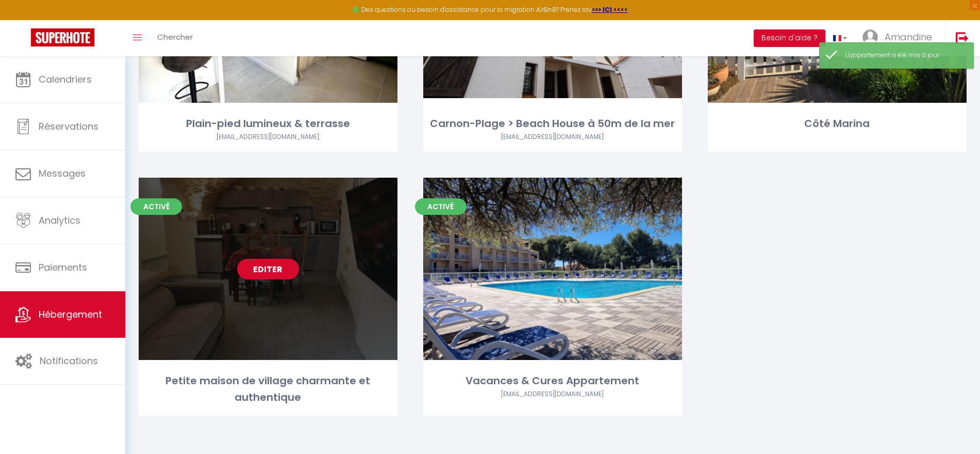 The height and width of the screenshot is (454, 980). Describe the element at coordinates (610, 9) in the screenshot. I see `strong: >>> ICI <<<<` at that location.